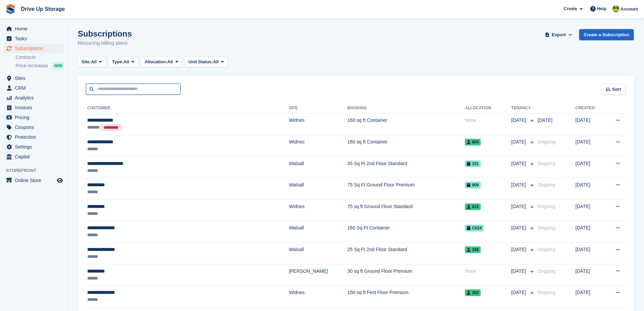 Image resolution: width=644 pixels, height=311 pixels. I want to click on h1: Subscriptions, so click(105, 34).